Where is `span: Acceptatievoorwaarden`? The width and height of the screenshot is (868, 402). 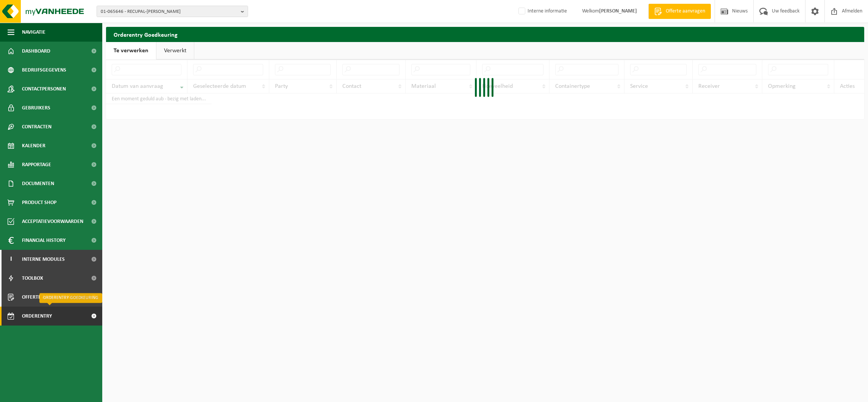
span: Acceptatievoorwaarden is located at coordinates (53, 221).